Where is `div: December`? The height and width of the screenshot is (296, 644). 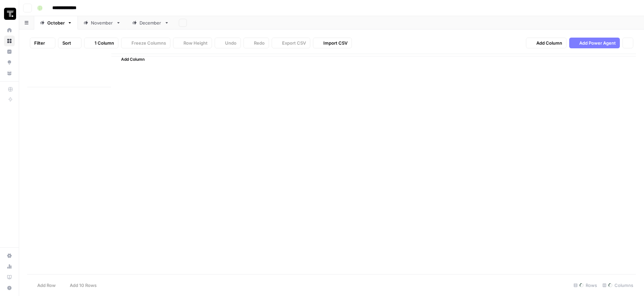 div: December is located at coordinates (151, 23).